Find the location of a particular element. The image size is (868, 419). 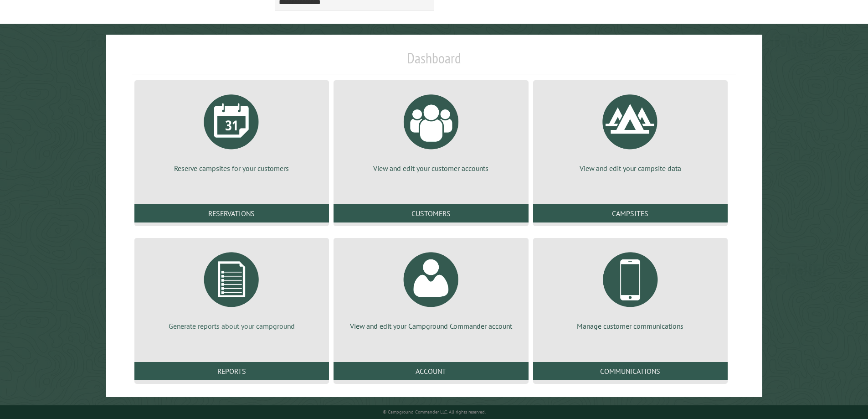

p: Manage customer communications is located at coordinates (630, 326).